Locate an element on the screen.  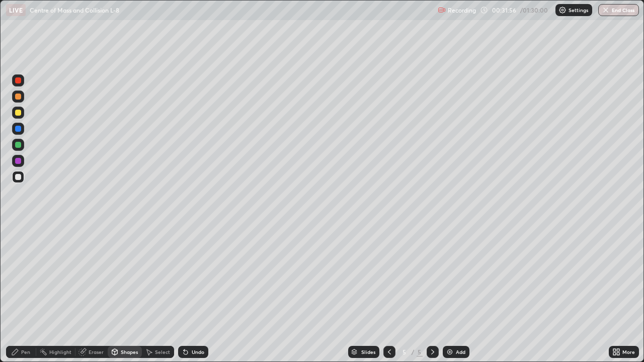
div: Select is located at coordinates (162, 352).